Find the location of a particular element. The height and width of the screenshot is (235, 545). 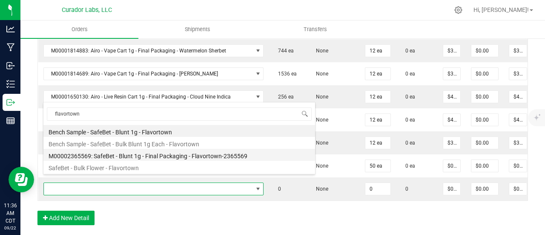

div: Manage settings is located at coordinates (458, 10).